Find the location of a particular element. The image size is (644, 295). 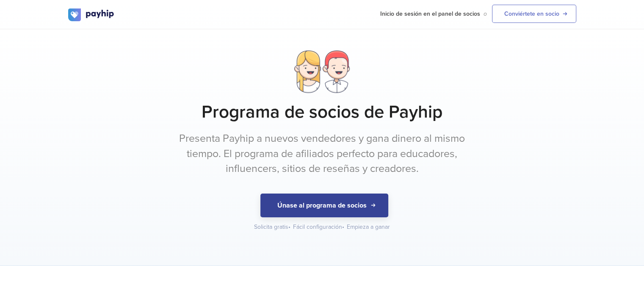

font: Conviértete en socio is located at coordinates (532, 13).